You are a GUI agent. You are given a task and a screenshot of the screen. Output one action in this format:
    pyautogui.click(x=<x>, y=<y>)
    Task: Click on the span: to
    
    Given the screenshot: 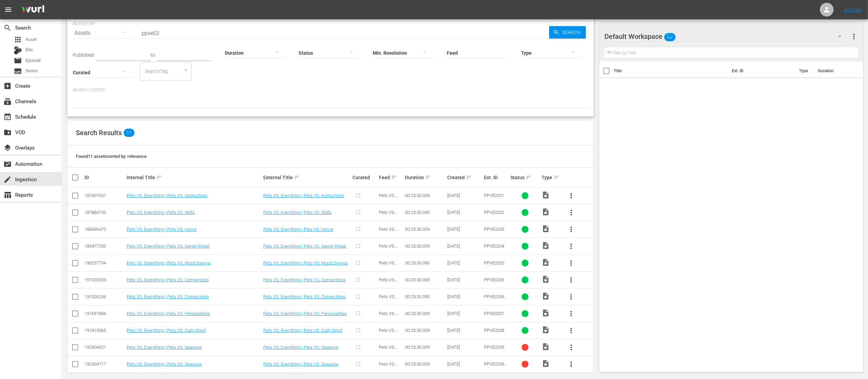 What is the action you would take?
    pyautogui.click(x=153, y=55)
    